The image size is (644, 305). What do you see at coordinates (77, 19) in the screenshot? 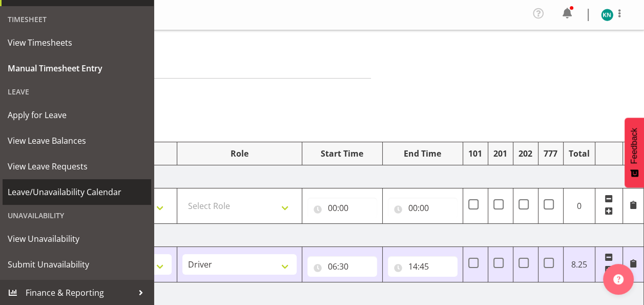
I see `div: Timesheet` at bounding box center [77, 19].